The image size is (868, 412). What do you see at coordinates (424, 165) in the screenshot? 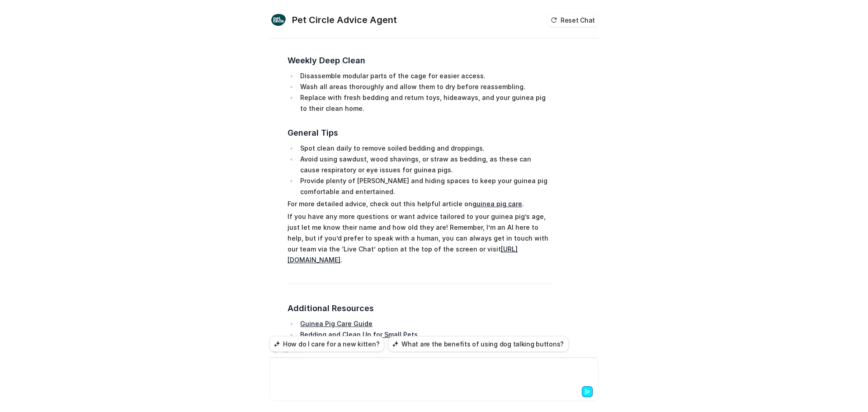
I see `li: Avoid using sawdust, wood shavings, or straw as bedding, as these can cause respiratory or eye is...` at bounding box center [424, 165].